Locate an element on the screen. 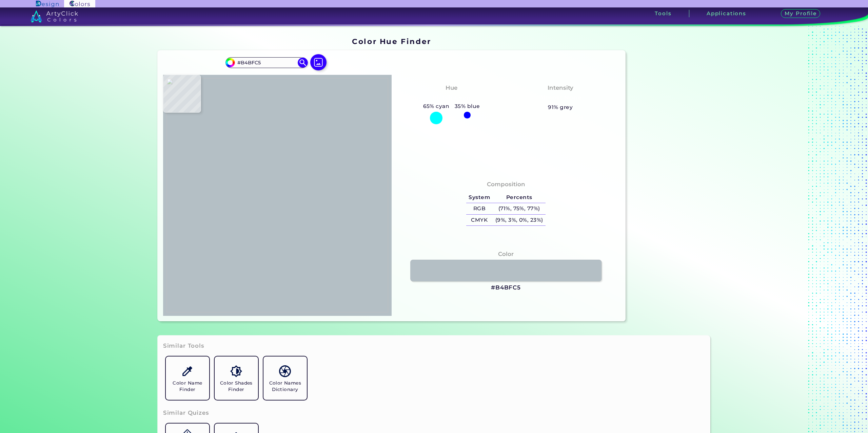 The height and width of the screenshot is (433, 868). h5: System is located at coordinates (480, 198).